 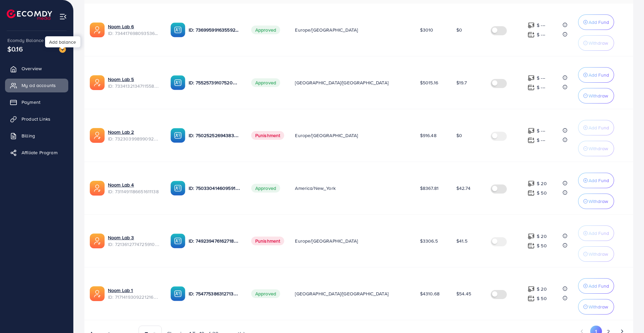 I want to click on span: Product Links, so click(x=36, y=119).